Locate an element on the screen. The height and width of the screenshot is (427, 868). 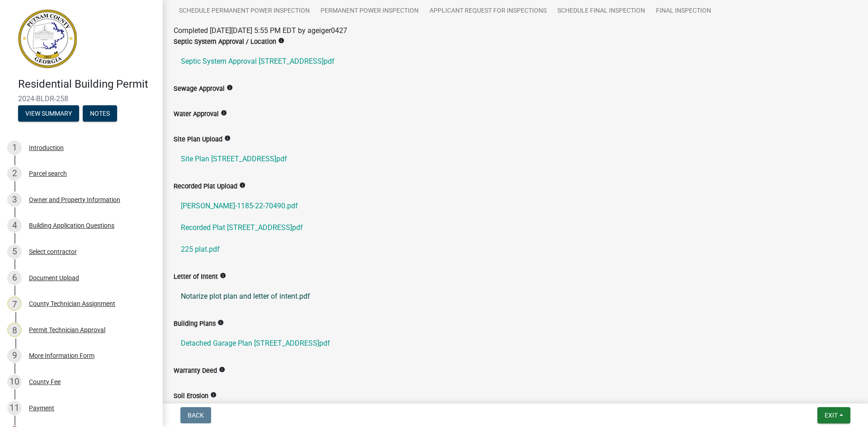
label: Letter of Intent is located at coordinates (196, 277).